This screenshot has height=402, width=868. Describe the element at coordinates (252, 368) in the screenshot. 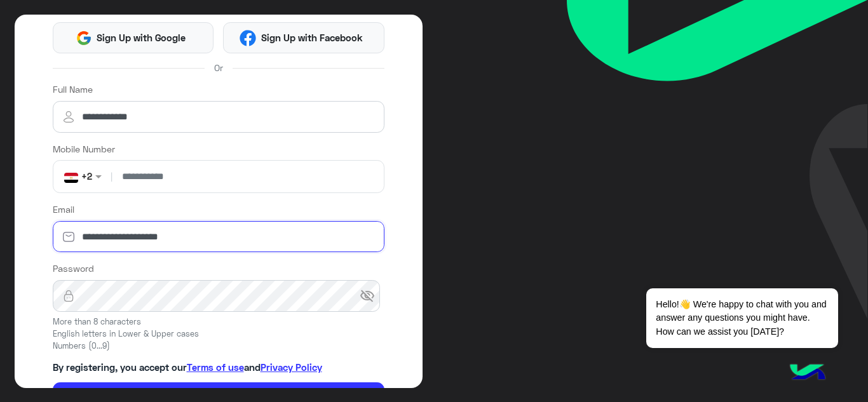

I see `span: and` at that location.